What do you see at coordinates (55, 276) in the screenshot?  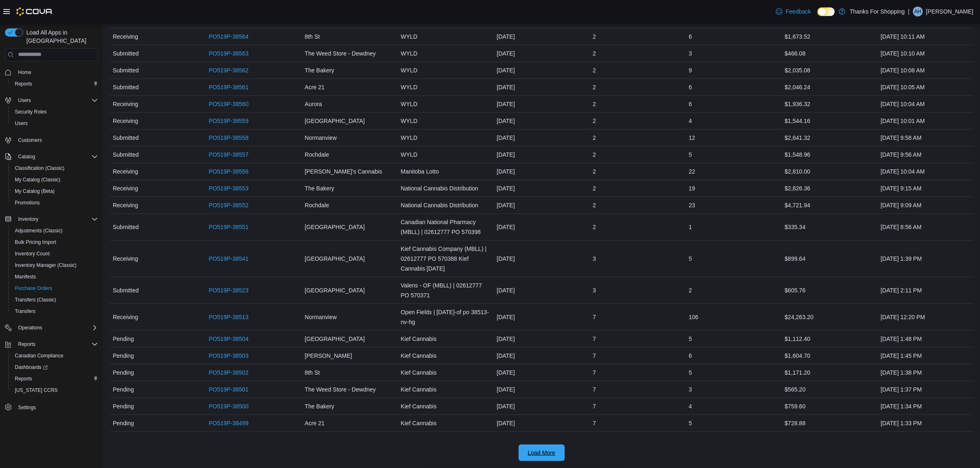 I see `span: Manifests` at bounding box center [55, 276].